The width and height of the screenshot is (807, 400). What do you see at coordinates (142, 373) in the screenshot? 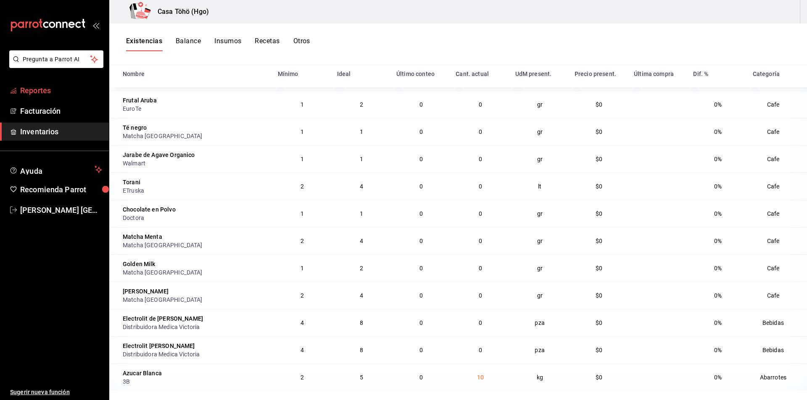
I see `div: Azucar Blanca` at bounding box center [142, 373].